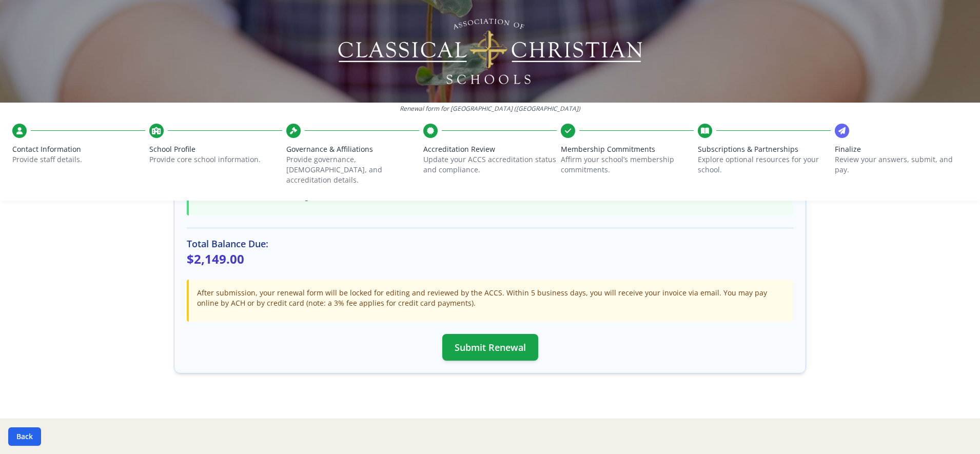 This screenshot has height=454, width=980. Describe the element at coordinates (79, 149) in the screenshot. I see `span: Contact Information` at that location.